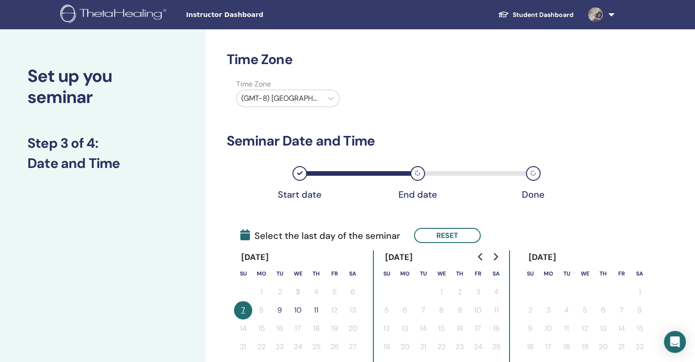  What do you see at coordinates (103, 86) in the screenshot?
I see `h2: Set up you seminar` at bounding box center [103, 86].